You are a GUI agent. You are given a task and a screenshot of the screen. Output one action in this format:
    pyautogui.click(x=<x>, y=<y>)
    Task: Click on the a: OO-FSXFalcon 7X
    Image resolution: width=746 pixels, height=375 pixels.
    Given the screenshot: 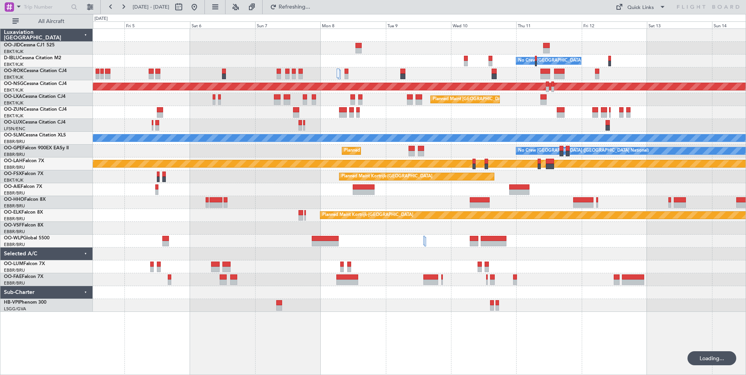 What is the action you would take?
    pyautogui.click(x=23, y=174)
    